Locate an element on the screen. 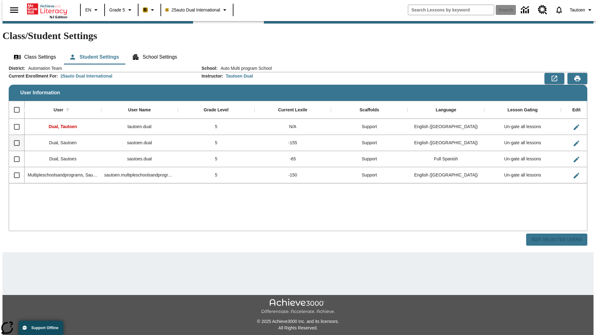  span: Dual, Sautoen is located at coordinates (63, 143).